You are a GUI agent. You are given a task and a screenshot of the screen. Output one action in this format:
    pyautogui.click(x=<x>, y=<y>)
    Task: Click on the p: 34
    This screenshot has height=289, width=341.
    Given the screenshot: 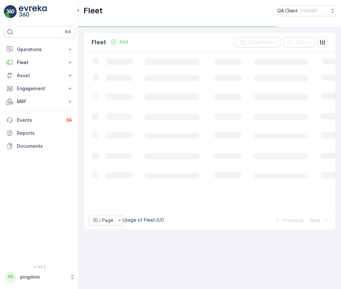 What is the action you would take?
    pyautogui.click(x=69, y=120)
    